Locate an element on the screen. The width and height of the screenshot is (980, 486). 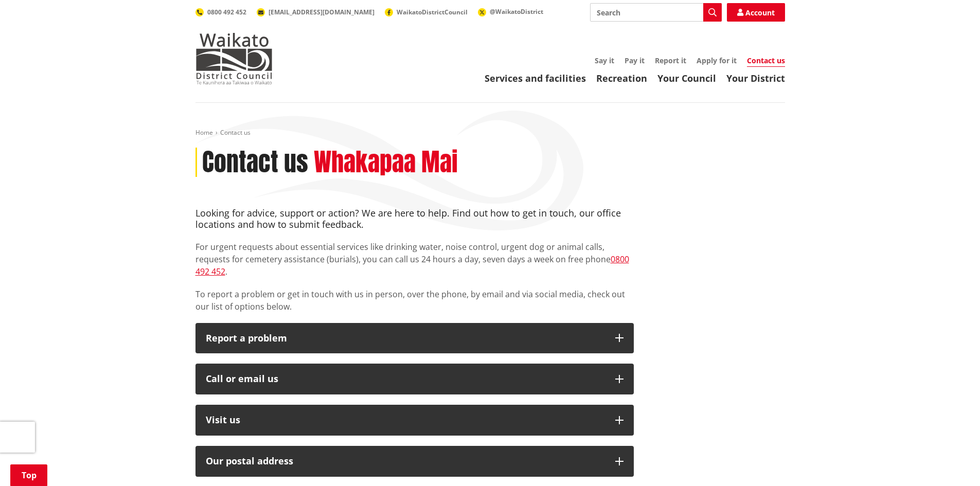
a: Pay it is located at coordinates (634, 60).